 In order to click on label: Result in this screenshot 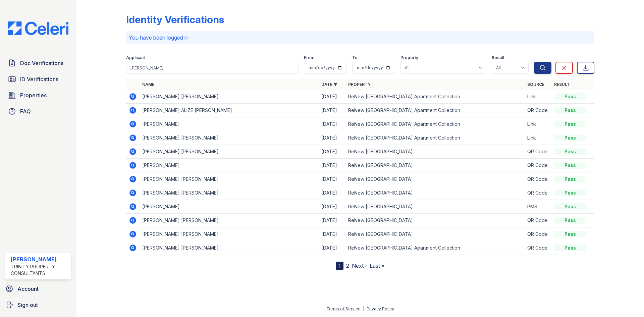, I will do `click(498, 58)`.